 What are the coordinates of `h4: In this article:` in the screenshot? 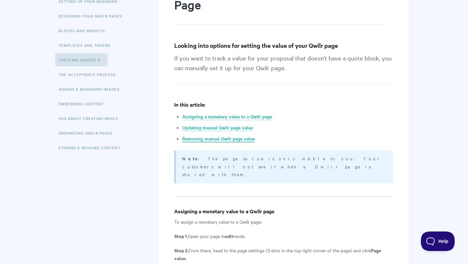 It's located at (283, 104).